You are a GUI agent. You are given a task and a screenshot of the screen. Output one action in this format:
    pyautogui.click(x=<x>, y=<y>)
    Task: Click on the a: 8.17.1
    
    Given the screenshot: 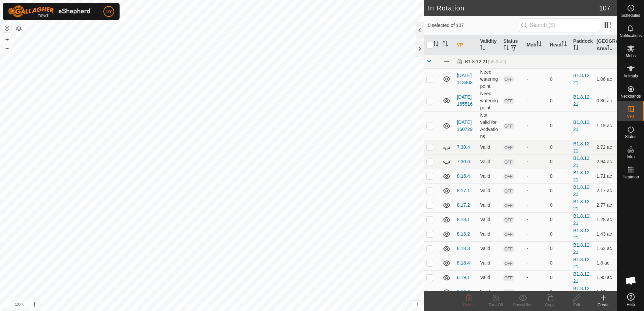 What is the action you would take?
    pyautogui.click(x=463, y=190)
    